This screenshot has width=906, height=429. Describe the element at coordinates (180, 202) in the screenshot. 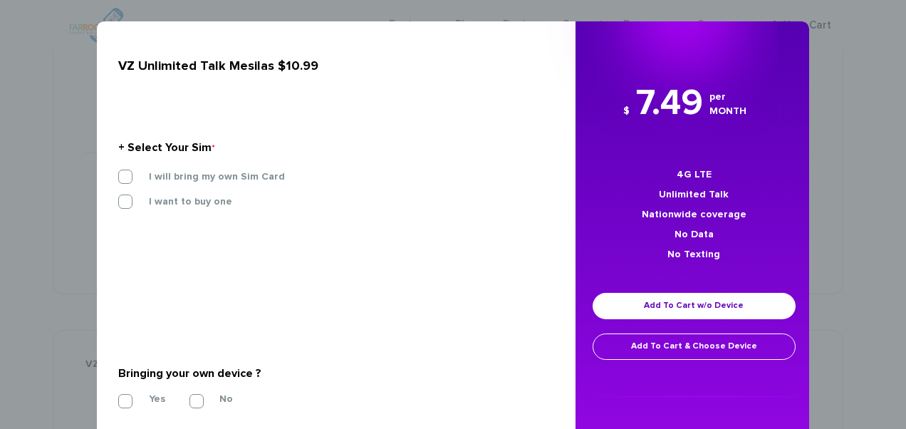

I see `label: I want to buy one` at that location.